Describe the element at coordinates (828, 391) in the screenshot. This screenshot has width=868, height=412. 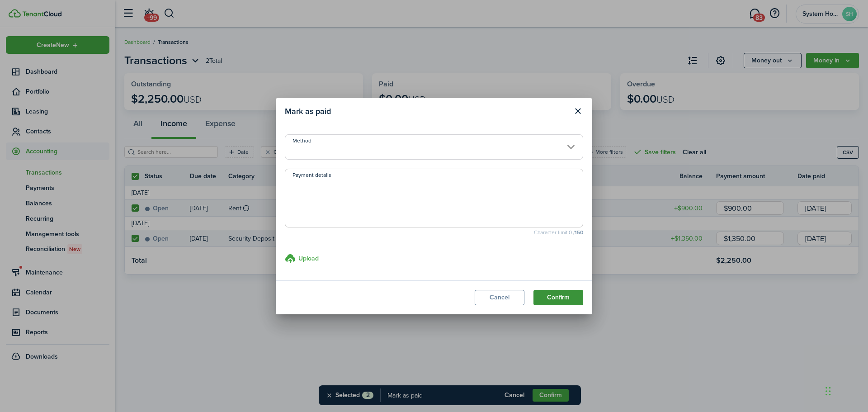
I see `div: Drag` at that location.